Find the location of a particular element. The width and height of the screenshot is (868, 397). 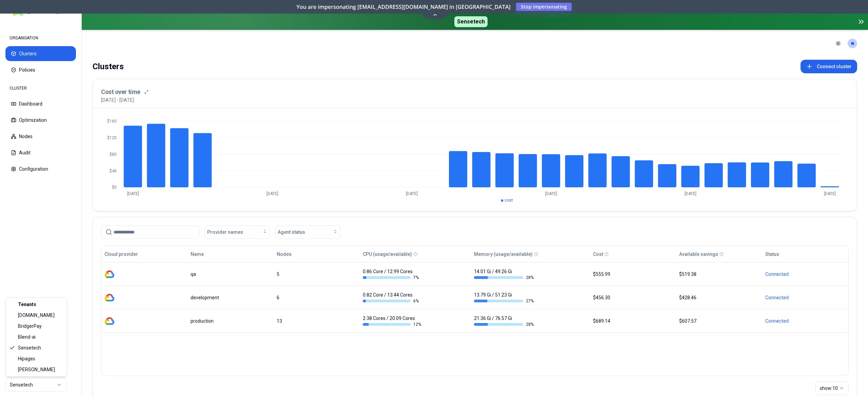

div: Tenants is located at coordinates (36, 305).